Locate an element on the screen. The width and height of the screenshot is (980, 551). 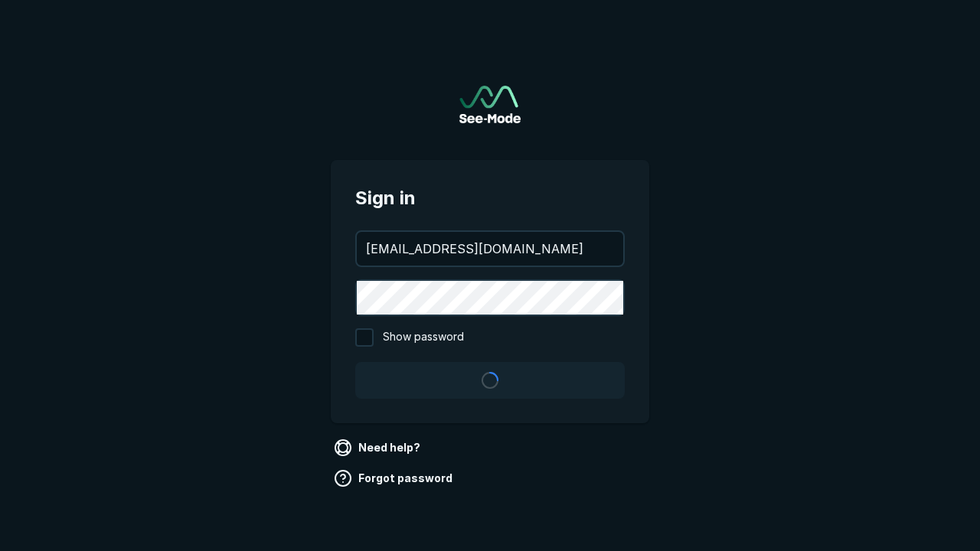
a: Go to sign in is located at coordinates (490, 104).